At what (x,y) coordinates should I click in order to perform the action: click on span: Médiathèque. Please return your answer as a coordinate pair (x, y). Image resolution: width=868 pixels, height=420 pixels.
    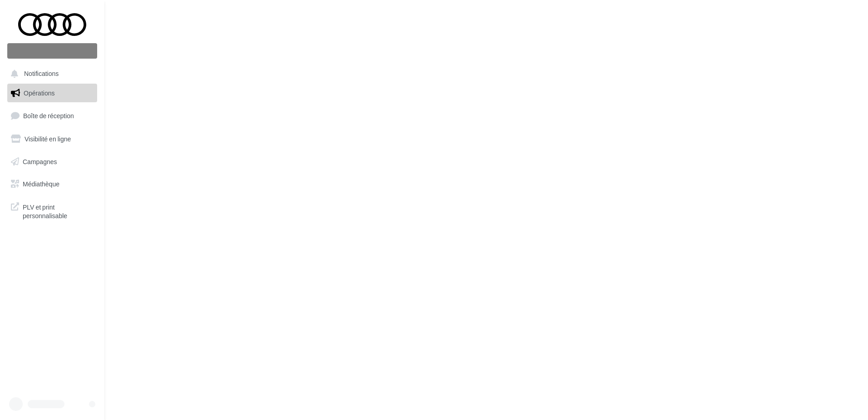
    Looking at the image, I should click on (41, 183).